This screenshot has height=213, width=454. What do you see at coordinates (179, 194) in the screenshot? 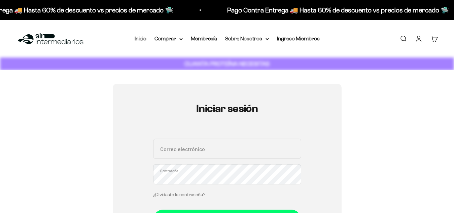
I see `a: ¿Olvidaste la contraseña?` at bounding box center [179, 194].